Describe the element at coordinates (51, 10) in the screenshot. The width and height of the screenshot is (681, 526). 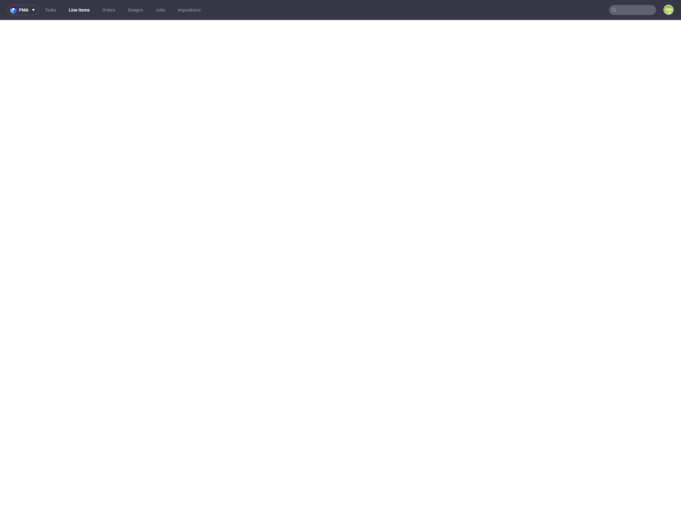
I see `a: Tasks` at that location.